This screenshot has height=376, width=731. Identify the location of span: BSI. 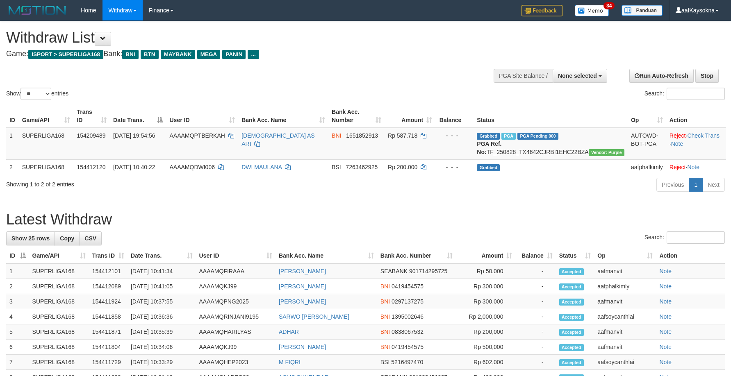
(385, 362).